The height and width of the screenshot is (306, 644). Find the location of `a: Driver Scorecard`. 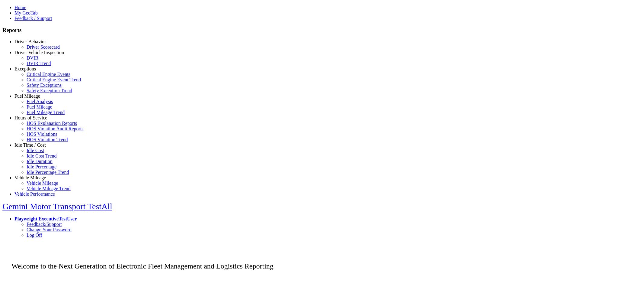

a: Driver Scorecard is located at coordinates (43, 47).